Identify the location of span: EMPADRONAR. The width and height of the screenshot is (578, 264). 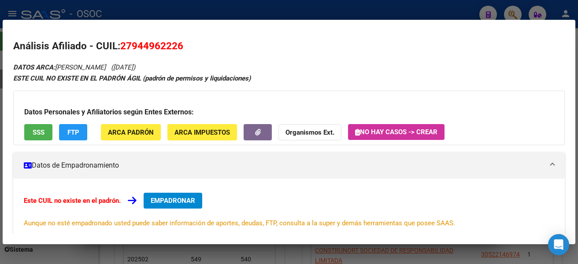
(173, 201).